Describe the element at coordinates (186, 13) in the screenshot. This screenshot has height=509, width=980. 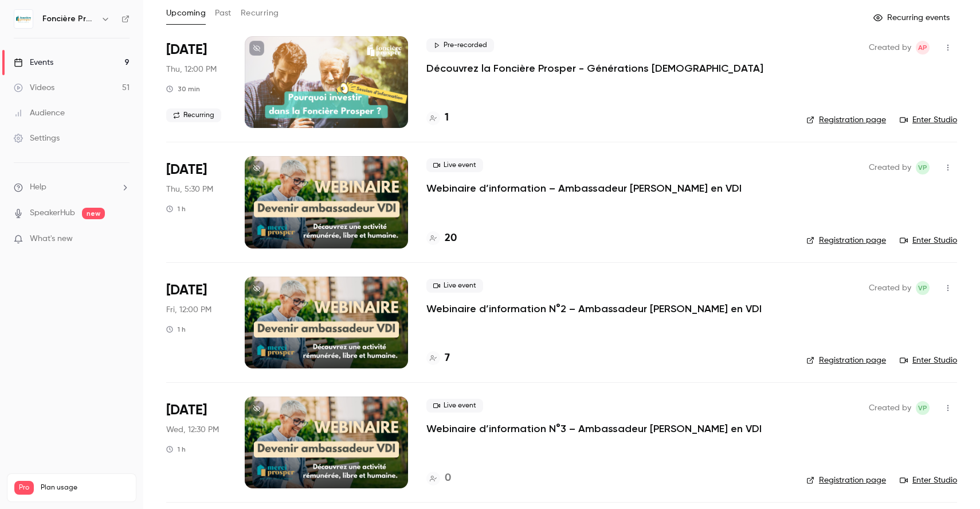
I see `button: Upcoming` at that location.